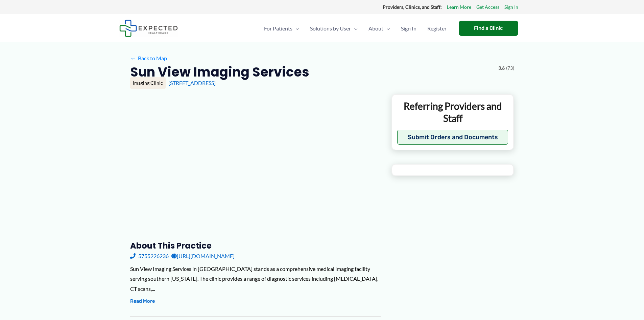  Describe the element at coordinates (437, 29) in the screenshot. I see `span: Register` at that location.